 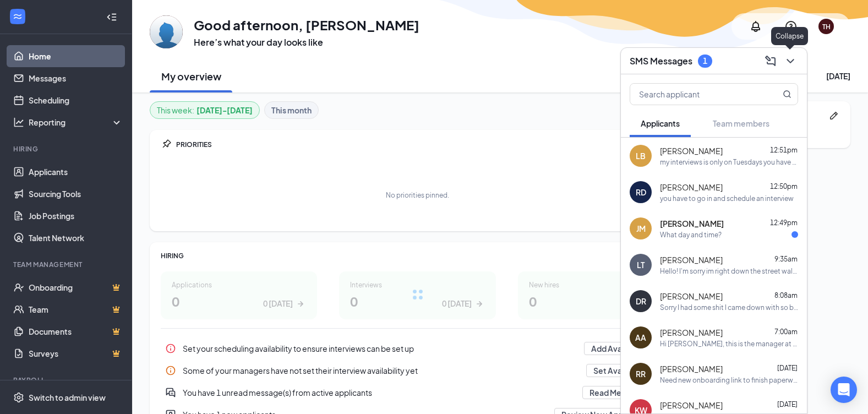 I want to click on a: Applicants, so click(x=76, y=171).